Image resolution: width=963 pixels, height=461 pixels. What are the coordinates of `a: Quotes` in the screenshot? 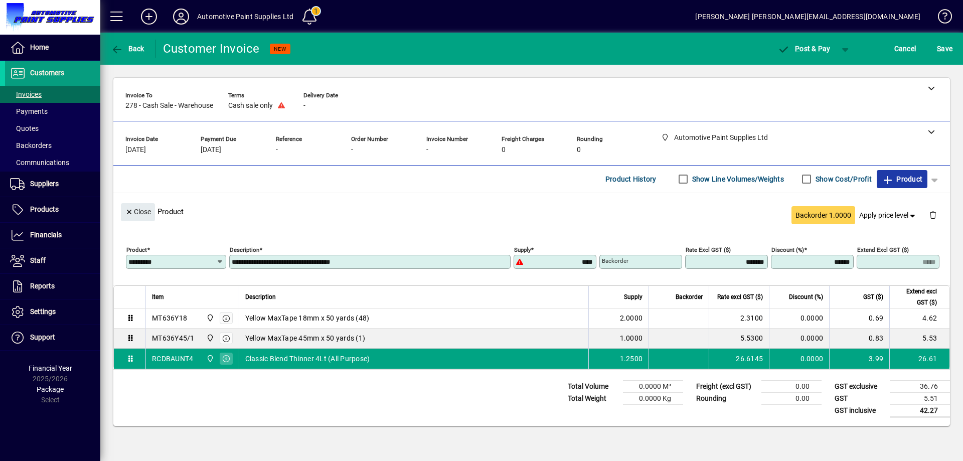 It's located at (53, 128).